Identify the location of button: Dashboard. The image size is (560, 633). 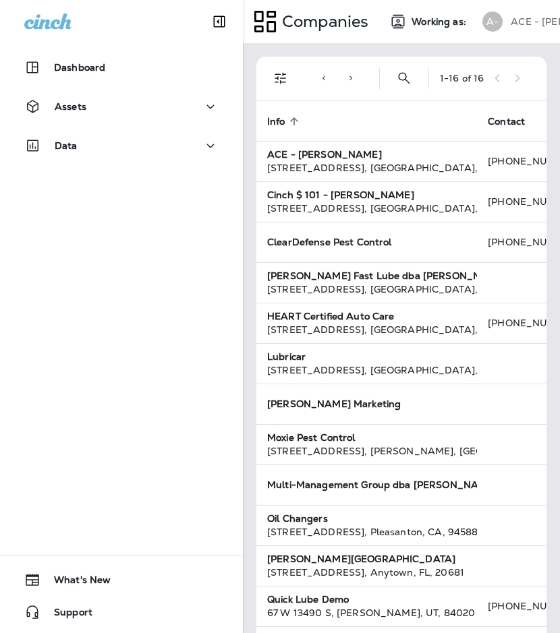
(121, 67).